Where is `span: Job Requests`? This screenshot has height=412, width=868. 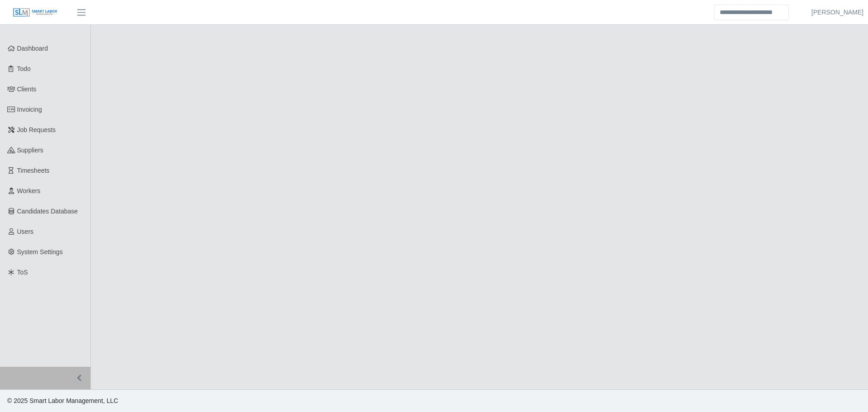 span: Job Requests is located at coordinates (37, 129).